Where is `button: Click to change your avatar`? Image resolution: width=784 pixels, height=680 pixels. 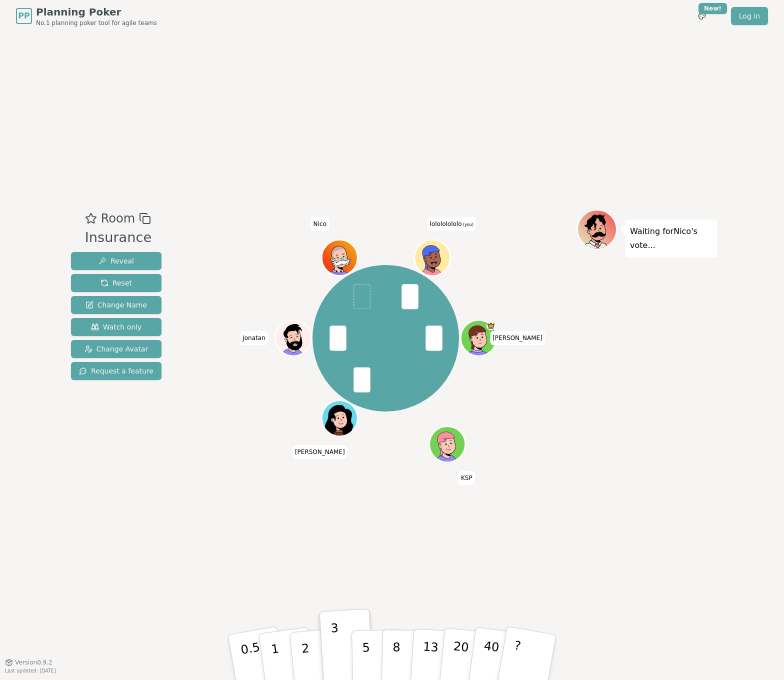 button: Click to change your avatar is located at coordinates (432, 257).